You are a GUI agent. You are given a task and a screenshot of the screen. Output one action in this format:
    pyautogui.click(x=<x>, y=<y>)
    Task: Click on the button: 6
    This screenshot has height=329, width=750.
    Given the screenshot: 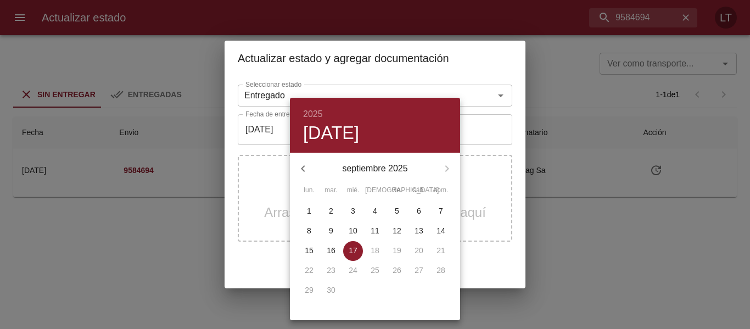 What is the action you would take?
    pyautogui.click(x=419, y=212)
    